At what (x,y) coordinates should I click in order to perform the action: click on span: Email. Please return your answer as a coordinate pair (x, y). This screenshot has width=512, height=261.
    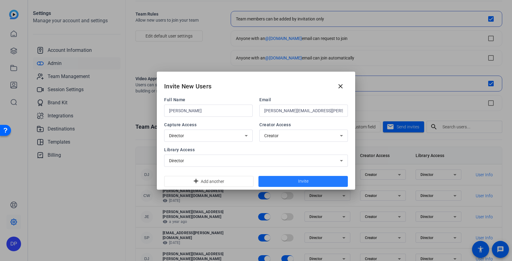
    Looking at the image, I should click on (304, 100).